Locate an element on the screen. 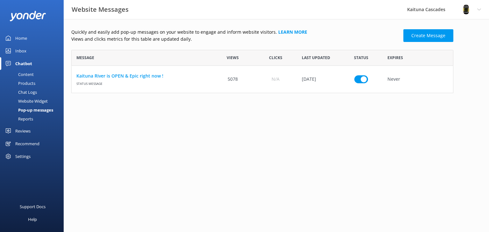 Image resolution: width=489 pixels, height=232 pixels. div: Settings is located at coordinates (23, 157).